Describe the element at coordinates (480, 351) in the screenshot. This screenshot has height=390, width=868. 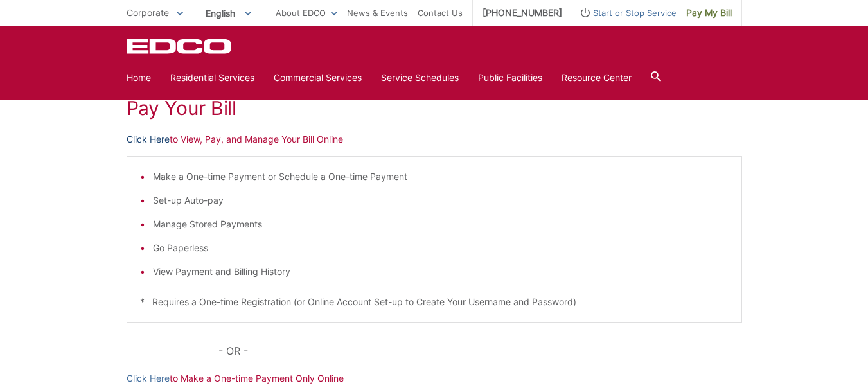
I see `p: - OR -` at that location.